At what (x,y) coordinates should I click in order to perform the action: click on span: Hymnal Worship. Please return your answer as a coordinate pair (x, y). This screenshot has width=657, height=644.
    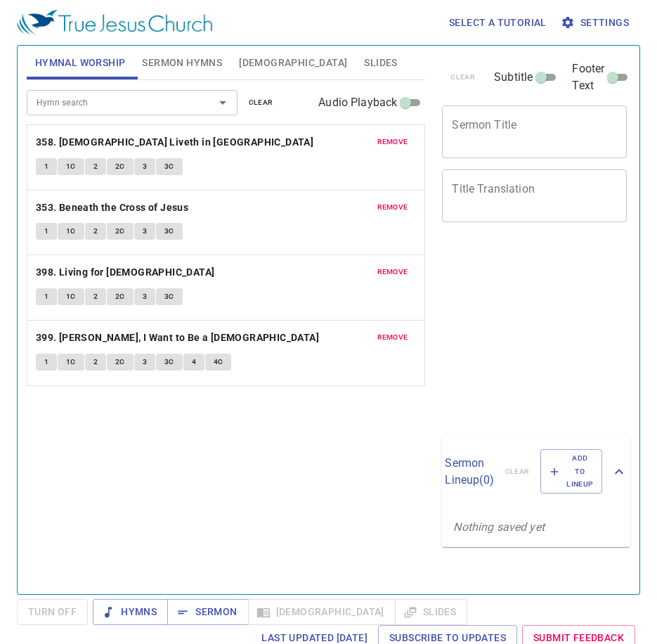
    Looking at the image, I should click on (80, 63).